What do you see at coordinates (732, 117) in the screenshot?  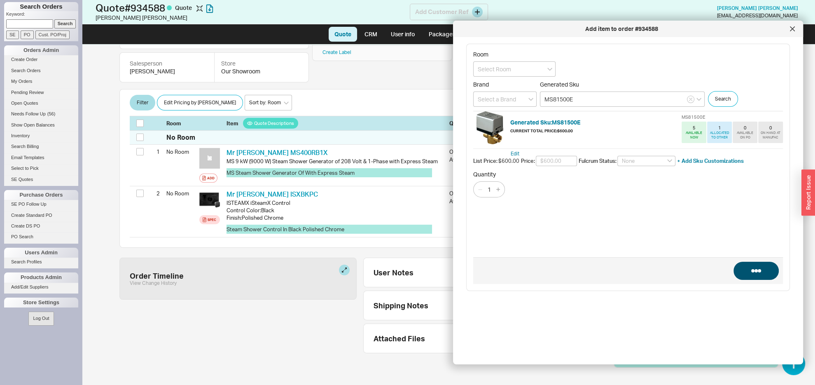 I see `div: MS81500E` at bounding box center [732, 117].